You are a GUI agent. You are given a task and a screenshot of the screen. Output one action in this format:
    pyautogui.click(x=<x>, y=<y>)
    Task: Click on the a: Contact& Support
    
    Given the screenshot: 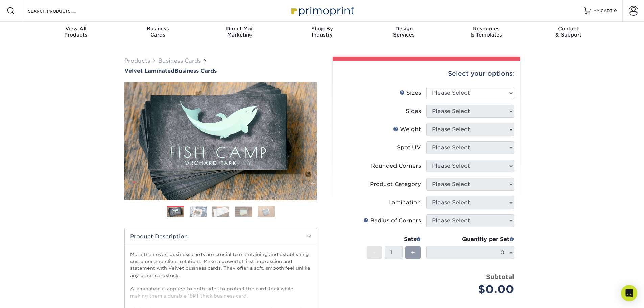 What is the action you would take?
    pyautogui.click(x=568, y=33)
    